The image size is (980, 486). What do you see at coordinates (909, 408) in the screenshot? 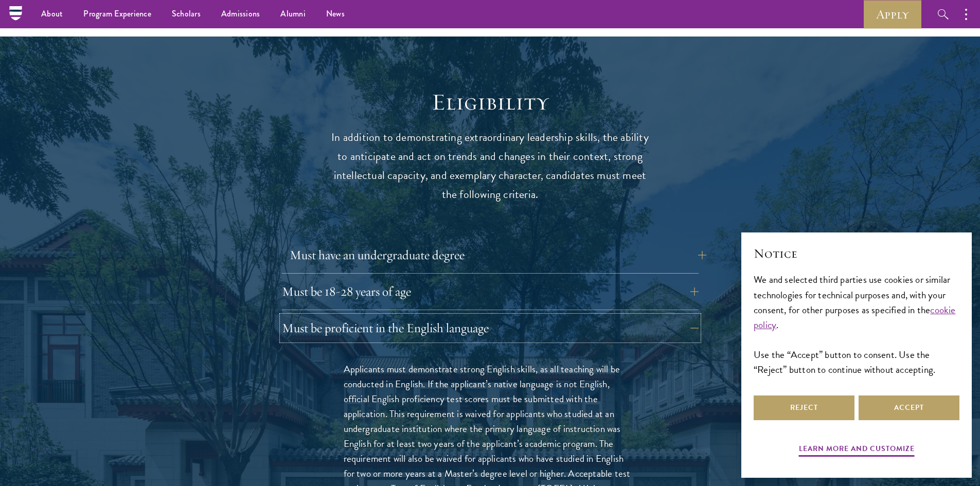
I see `button: Accept` at bounding box center [909, 408].